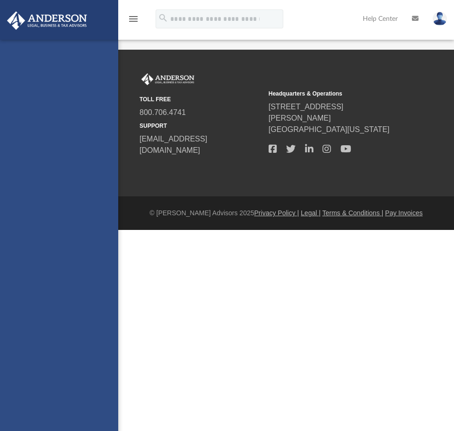  Describe the element at coordinates (403, 213) in the screenshot. I see `a: Pay Invoices` at that location.